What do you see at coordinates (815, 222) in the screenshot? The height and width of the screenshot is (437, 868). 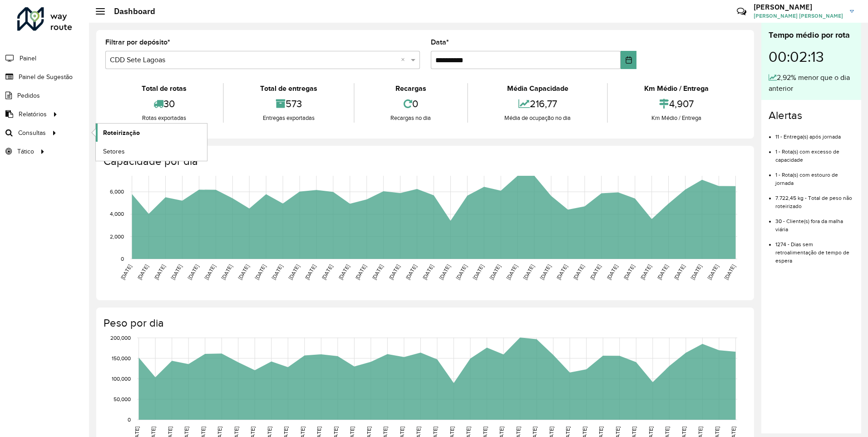 I see `li: 30 - Cliente(s) fora da malha viária` at bounding box center [815, 222].